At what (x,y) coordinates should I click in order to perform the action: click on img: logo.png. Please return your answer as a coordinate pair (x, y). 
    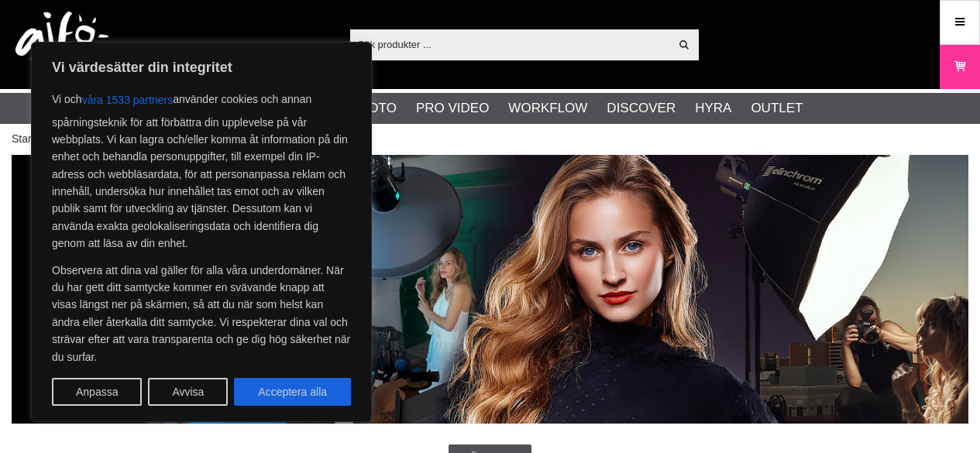
    Looking at the image, I should click on (62, 46).